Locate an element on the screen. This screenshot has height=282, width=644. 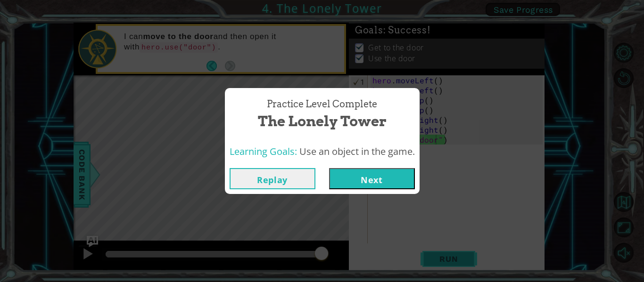
span: Use an object in the game. is located at coordinates (357, 151).